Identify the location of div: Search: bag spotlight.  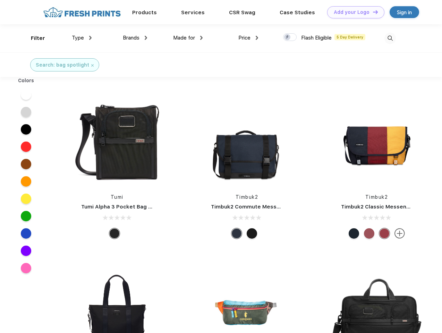
(62, 65).